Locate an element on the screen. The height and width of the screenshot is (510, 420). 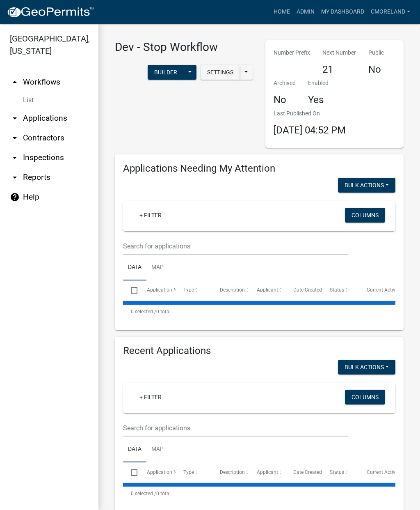
p: Number Prefix is located at coordinates (292, 53).